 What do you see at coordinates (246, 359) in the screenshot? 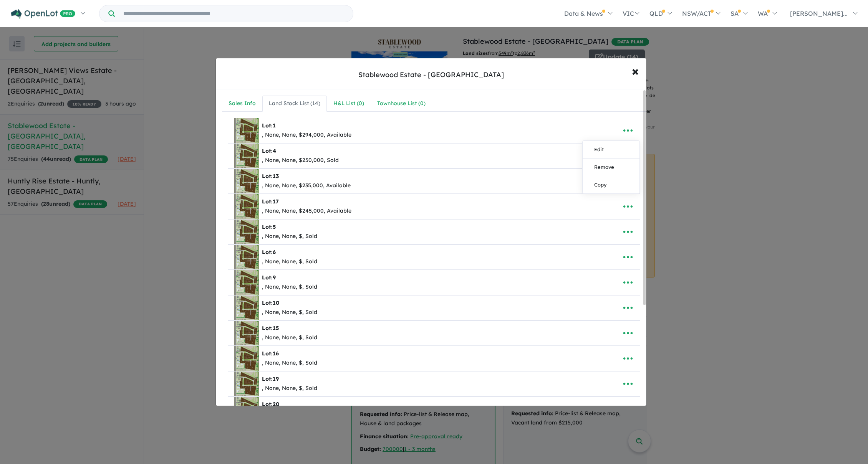
I see `img: Stablewood%20Estate%20-%20Benalla%20%20-%20Lot%2016___1733099761.jpg` at bounding box center [246, 359].